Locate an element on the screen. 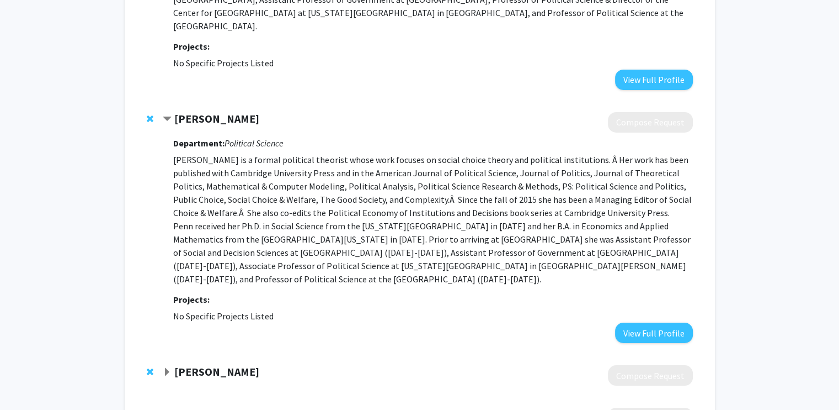  i: Political Science is located at coordinates (254, 143).